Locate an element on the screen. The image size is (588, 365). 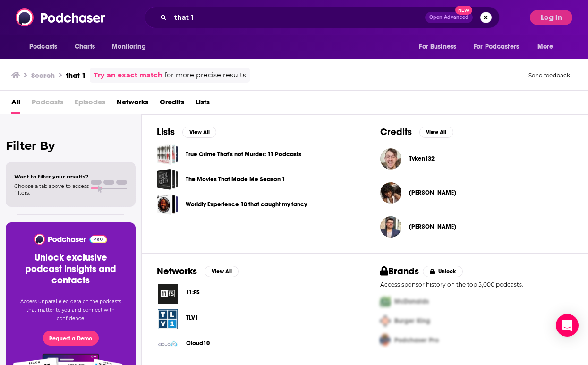
img: TLV1 logo is located at coordinates (168, 319).